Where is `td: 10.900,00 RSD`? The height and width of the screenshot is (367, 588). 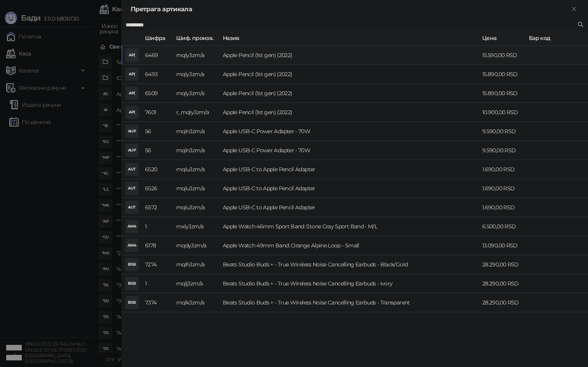
td: 10.900,00 RSD is located at coordinates (502, 112).